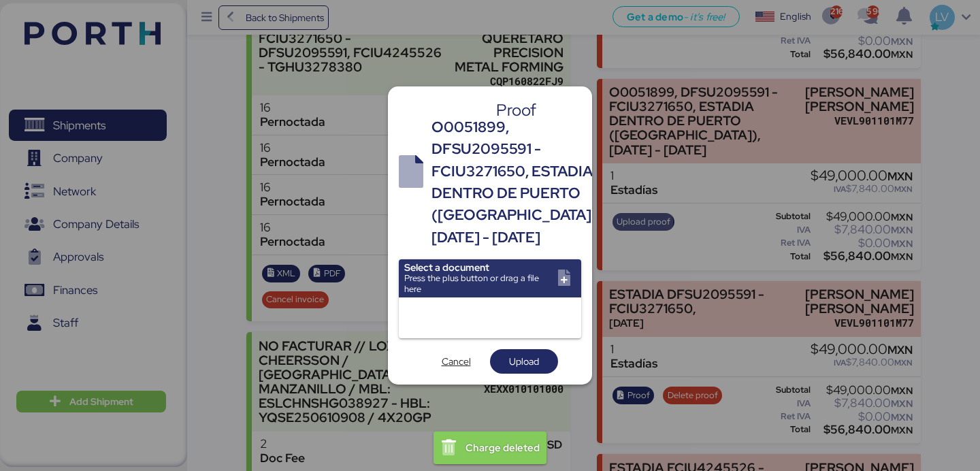 The height and width of the screenshot is (471, 980). What do you see at coordinates (515, 110) in the screenshot?
I see `div: Proof` at bounding box center [515, 110].